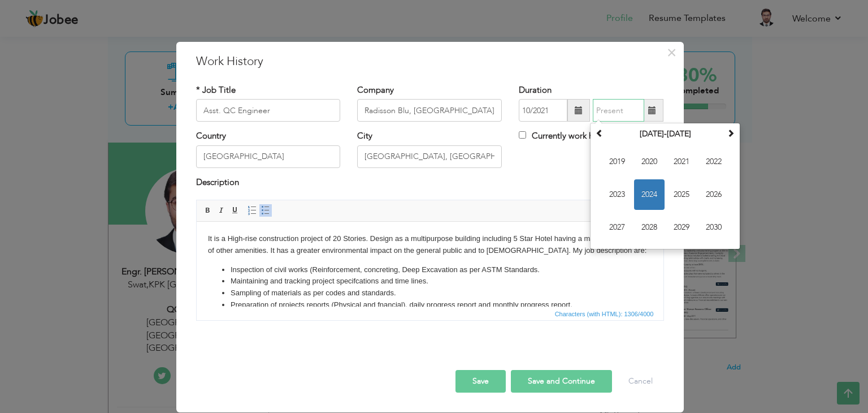 This screenshot has width=868, height=413. Describe the element at coordinates (617, 195) in the screenshot. I see `span: 2023` at that location.